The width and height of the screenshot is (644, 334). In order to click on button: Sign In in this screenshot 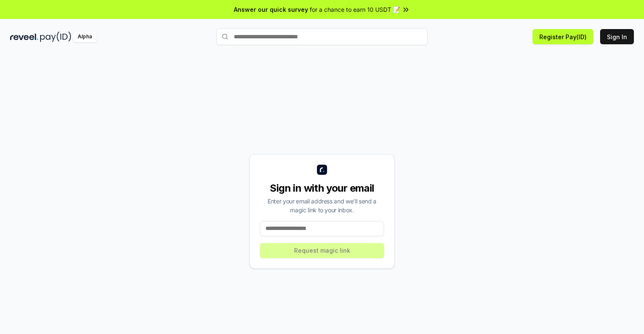, I will do `click(616, 37)`.